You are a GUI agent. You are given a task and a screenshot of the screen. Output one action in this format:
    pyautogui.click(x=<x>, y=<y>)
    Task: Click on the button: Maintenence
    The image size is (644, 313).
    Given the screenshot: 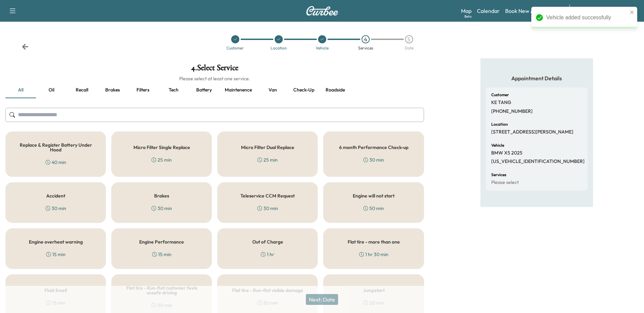 What is the action you would take?
    pyautogui.click(x=238, y=90)
    